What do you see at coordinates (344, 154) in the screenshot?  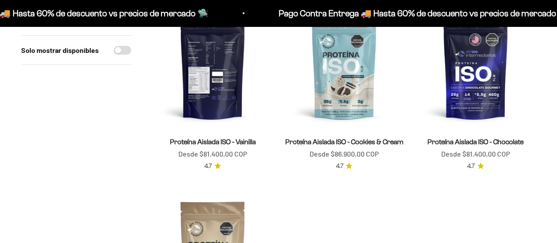 I see `sale-price: Desde $86.900,00 COP` at bounding box center [344, 154].